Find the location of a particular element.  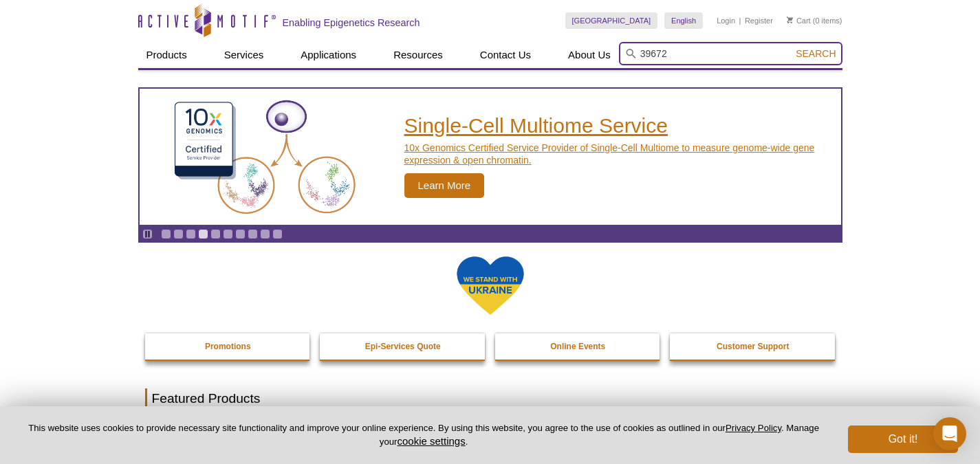

strong: Online Events is located at coordinates (578, 346).